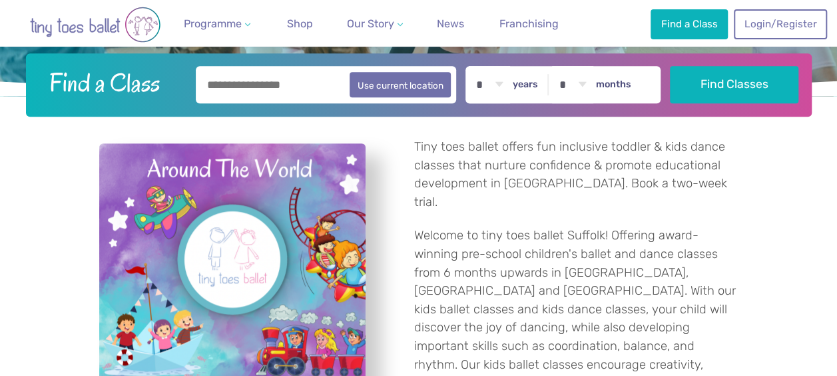  Describe the element at coordinates (217, 24) in the screenshot. I see `a: Programme` at that location.